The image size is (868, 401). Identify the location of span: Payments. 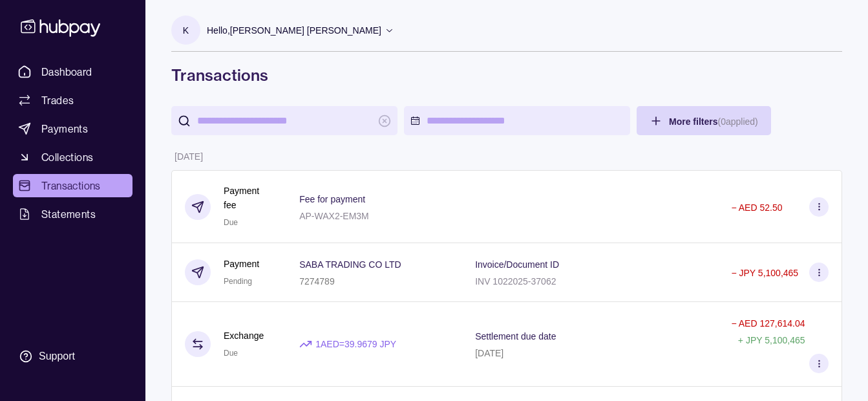
(65, 128).